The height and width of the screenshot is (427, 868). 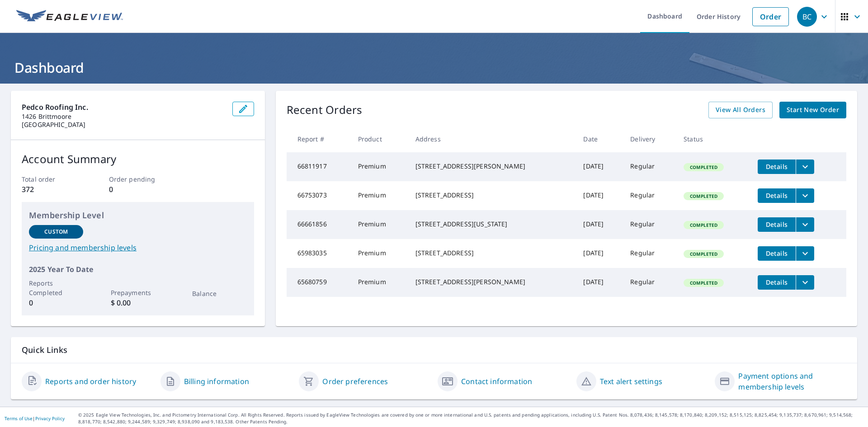 What do you see at coordinates (56, 232) in the screenshot?
I see `p: Custom` at bounding box center [56, 232].